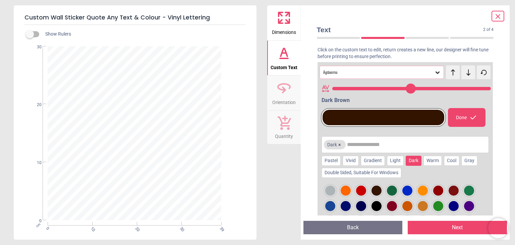 This screenshot has width=515, height=245. What do you see at coordinates (458, 227) in the screenshot?
I see `button: Next` at bounding box center [458, 227].